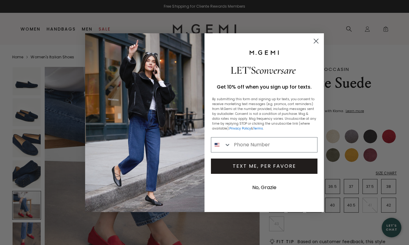  I want to click on img: 8e0fdc03-8c87-4df5-b69c-a6dfe8fe7031.jpeg, so click(145, 123).